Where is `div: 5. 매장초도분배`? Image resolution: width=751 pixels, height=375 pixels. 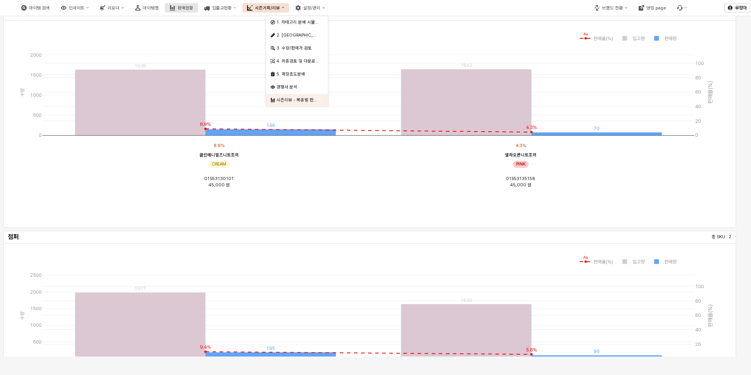
div: 5. 매장초도분배 is located at coordinates (298, 74).